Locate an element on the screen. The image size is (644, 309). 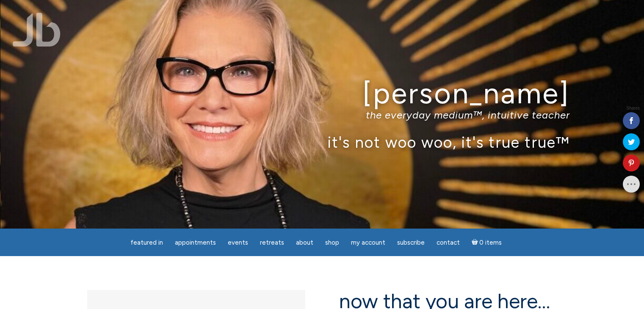
span: Events is located at coordinates (238, 243).